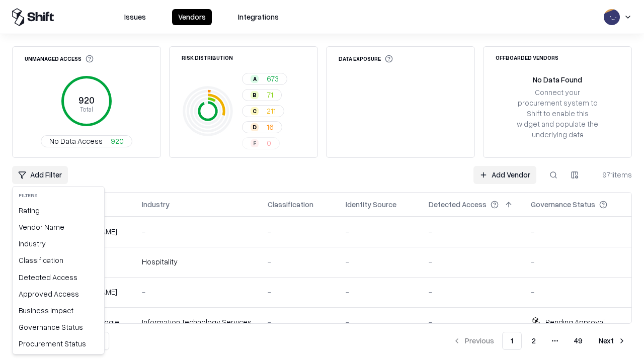 Image resolution: width=644 pixels, height=362 pixels. I want to click on div: Rating, so click(59, 210).